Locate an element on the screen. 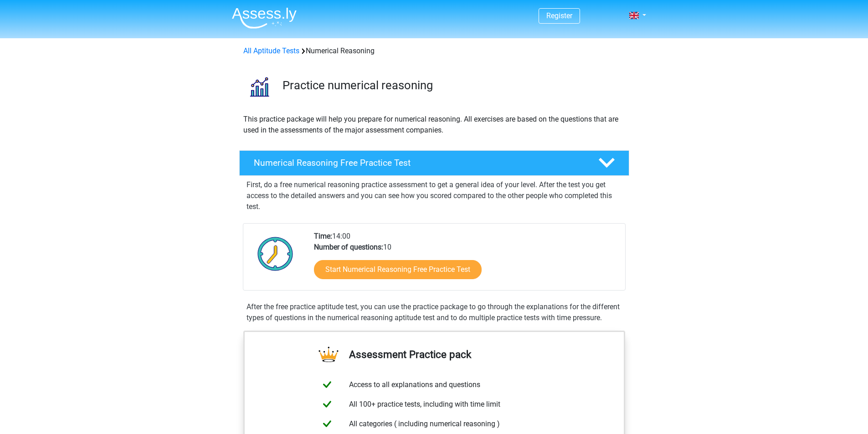 The height and width of the screenshot is (434, 868). a: Start Numerical Reasoning Free Practice Test is located at coordinates (398, 270).